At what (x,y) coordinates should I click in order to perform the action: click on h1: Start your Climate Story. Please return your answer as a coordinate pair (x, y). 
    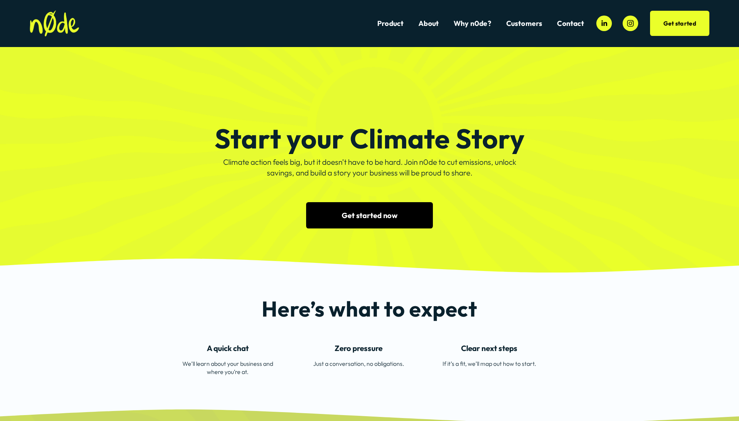
    Looking at the image, I should click on (369, 139).